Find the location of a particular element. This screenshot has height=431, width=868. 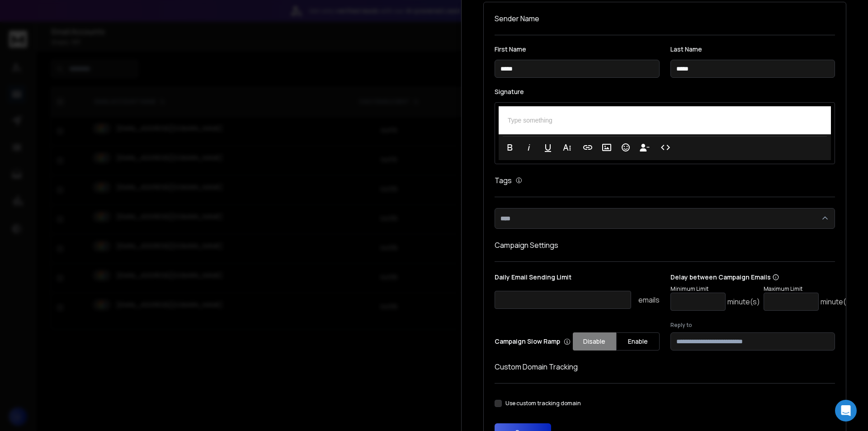

p: Minimum Limit is located at coordinates (715, 289).